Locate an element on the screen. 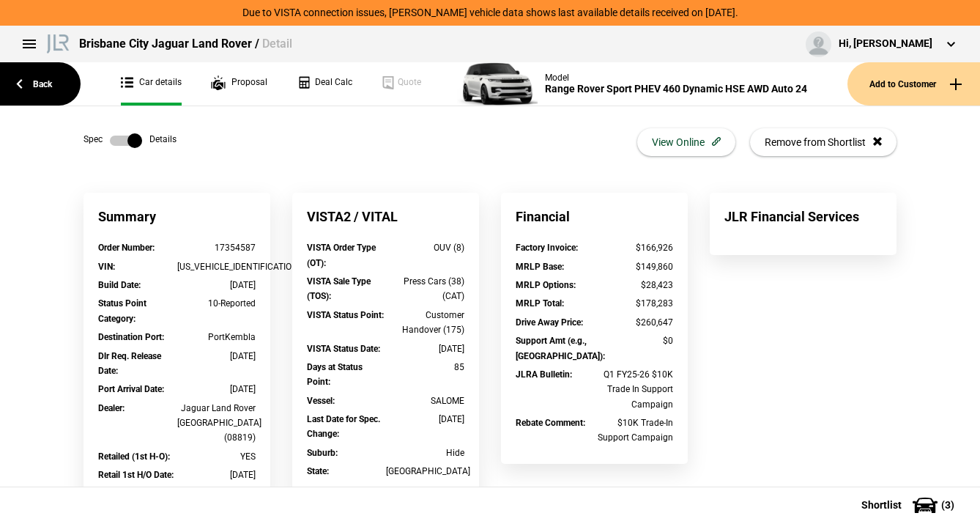 The height and width of the screenshot is (524, 980). strong: Dlr Req. Release Date : is located at coordinates (129, 363).